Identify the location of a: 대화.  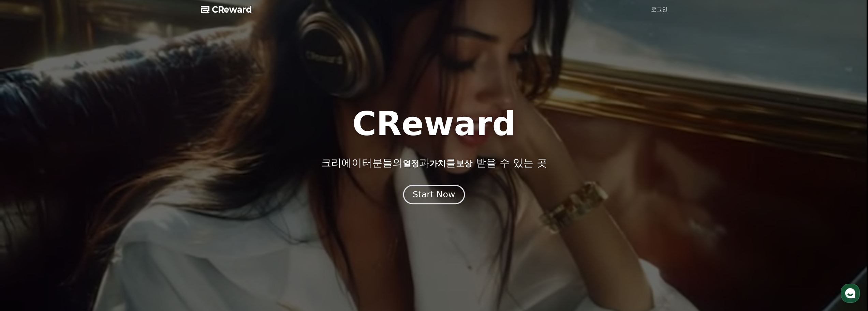
(66, 225).